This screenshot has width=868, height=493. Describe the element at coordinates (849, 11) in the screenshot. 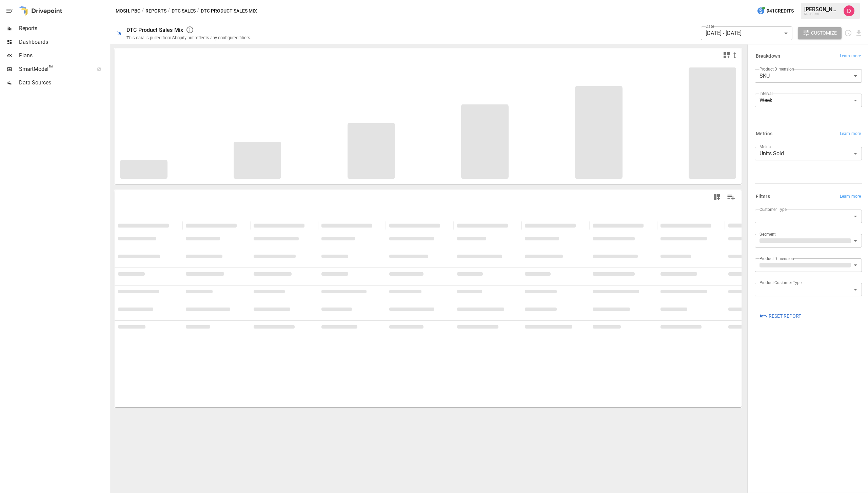

I see `img: Andrew Horton` at that location.